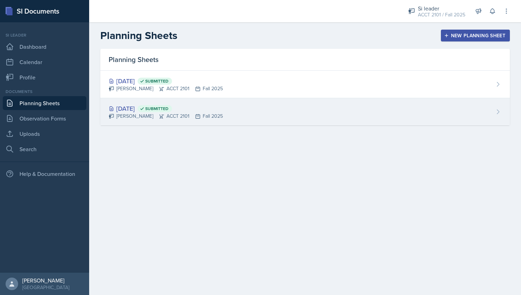  What do you see at coordinates (45, 103) in the screenshot?
I see `a: Planning Sheets` at bounding box center [45, 103].